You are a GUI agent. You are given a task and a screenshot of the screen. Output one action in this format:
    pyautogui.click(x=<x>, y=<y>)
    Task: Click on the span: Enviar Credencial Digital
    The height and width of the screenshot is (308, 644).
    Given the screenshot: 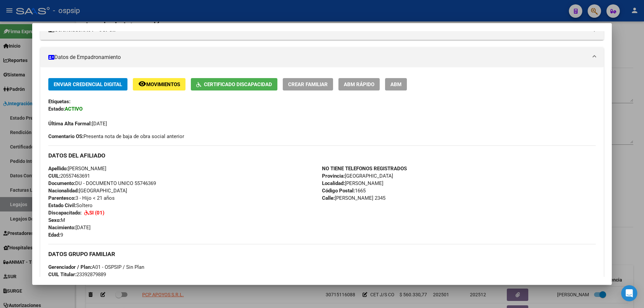 What is the action you would take?
    pyautogui.click(x=88, y=84)
    